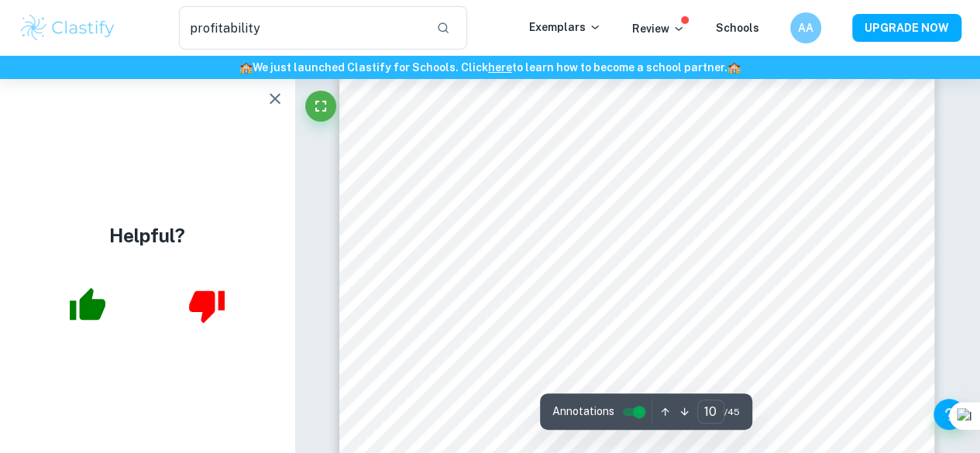  What do you see at coordinates (67, 28) in the screenshot?
I see `a: Clastify logo` at bounding box center [67, 28].